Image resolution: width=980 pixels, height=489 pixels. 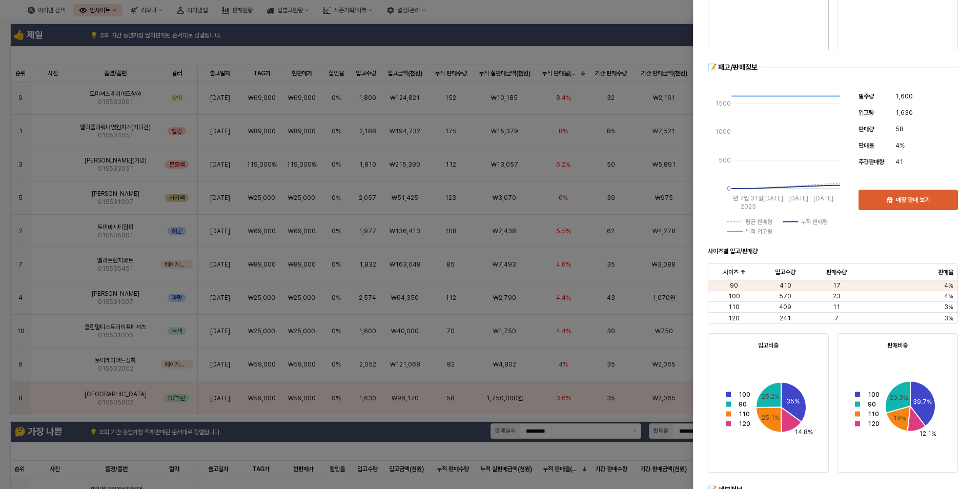 What do you see at coordinates (768, 345) in the screenshot?
I see `strong: 입고비중` at bounding box center [768, 345].